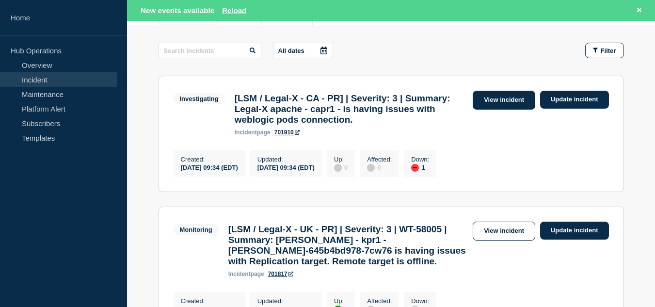 The width and height of the screenshot is (655, 307). I want to click on div: 1, so click(420, 167).